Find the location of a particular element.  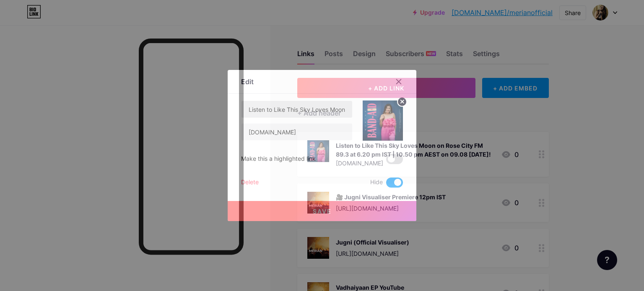

input: Title is located at coordinates (297, 109).